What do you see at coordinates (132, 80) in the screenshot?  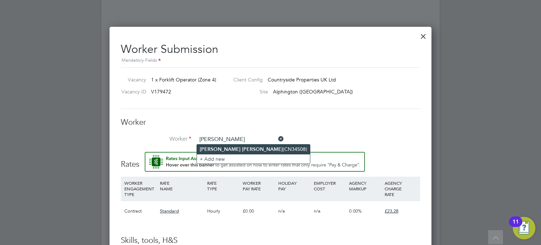 I see `label: Vacancy` at bounding box center [132, 80].